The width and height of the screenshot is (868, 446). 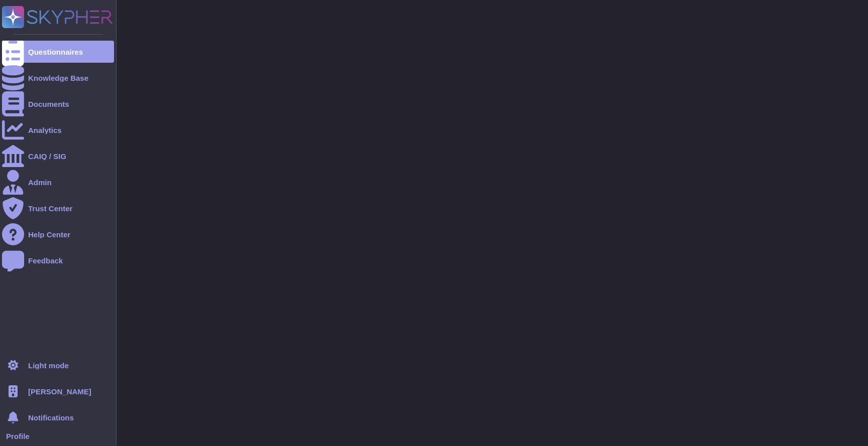 I want to click on div: Help Center, so click(x=49, y=235).